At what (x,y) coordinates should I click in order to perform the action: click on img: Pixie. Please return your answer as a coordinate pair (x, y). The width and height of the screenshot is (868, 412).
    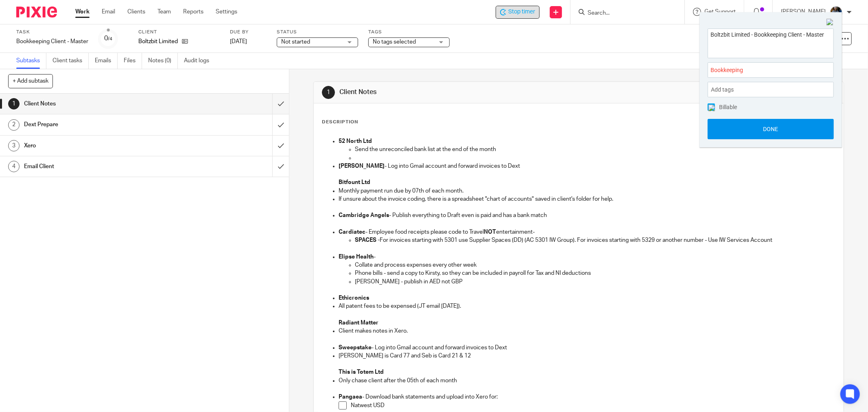
    Looking at the image, I should click on (36, 12).